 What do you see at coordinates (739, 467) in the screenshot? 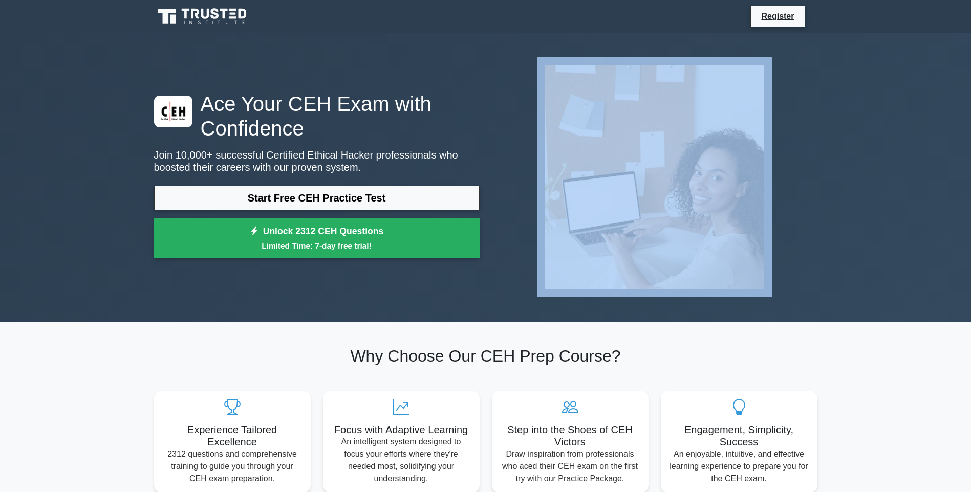
I see `p: An enjoyable, intuitive, and effective learning experience to prepare you for the CEH exam.` at bounding box center [739, 467].